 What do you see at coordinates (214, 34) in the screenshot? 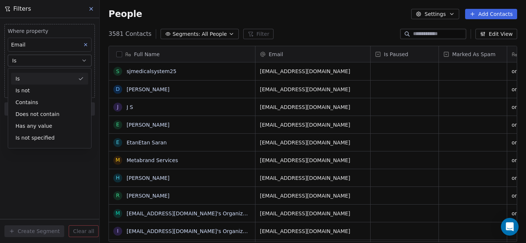
I see `span: All People` at bounding box center [214, 34].